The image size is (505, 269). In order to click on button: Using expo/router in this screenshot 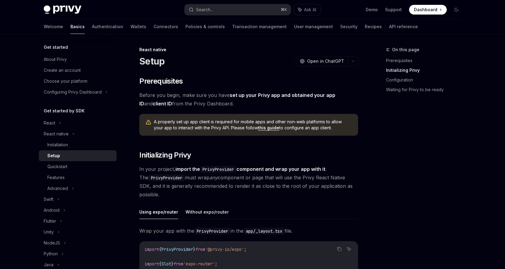, I will do `click(159, 212)`.